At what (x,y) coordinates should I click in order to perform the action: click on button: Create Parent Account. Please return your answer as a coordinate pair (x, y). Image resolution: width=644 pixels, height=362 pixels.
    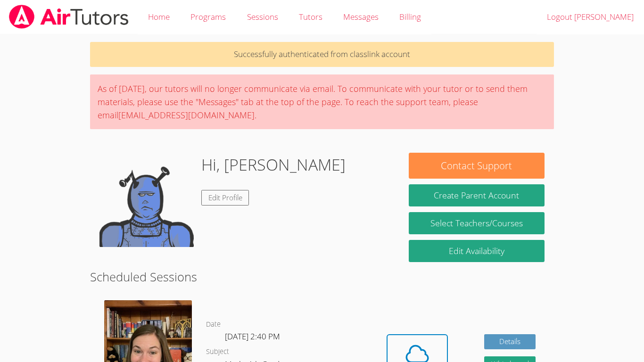
    Looking at the image, I should click on (477, 195).